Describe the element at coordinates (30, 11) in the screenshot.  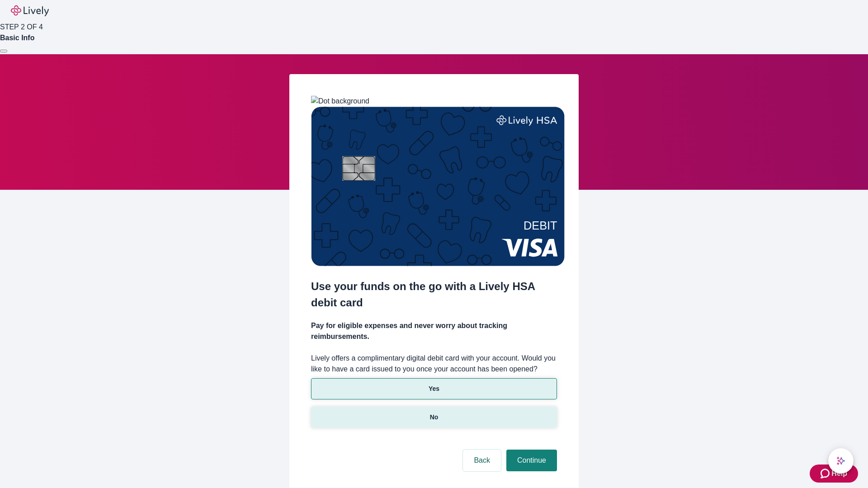
I see `img: Lively` at that location.